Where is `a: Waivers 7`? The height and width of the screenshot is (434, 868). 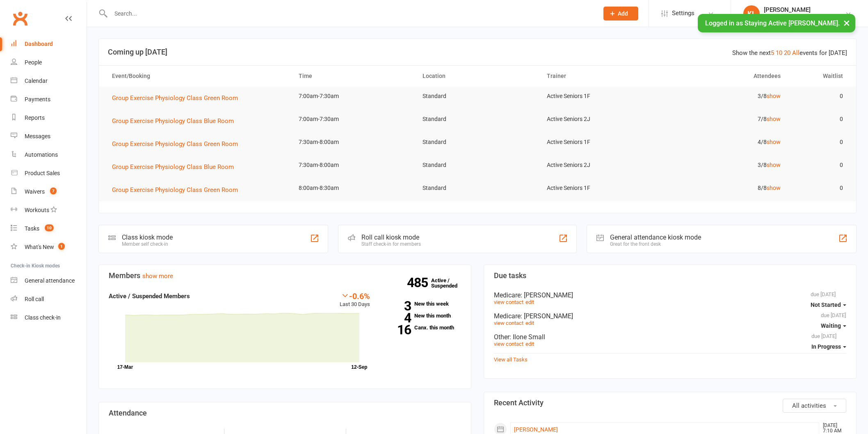 a: Waivers 7 is located at coordinates (48, 191).